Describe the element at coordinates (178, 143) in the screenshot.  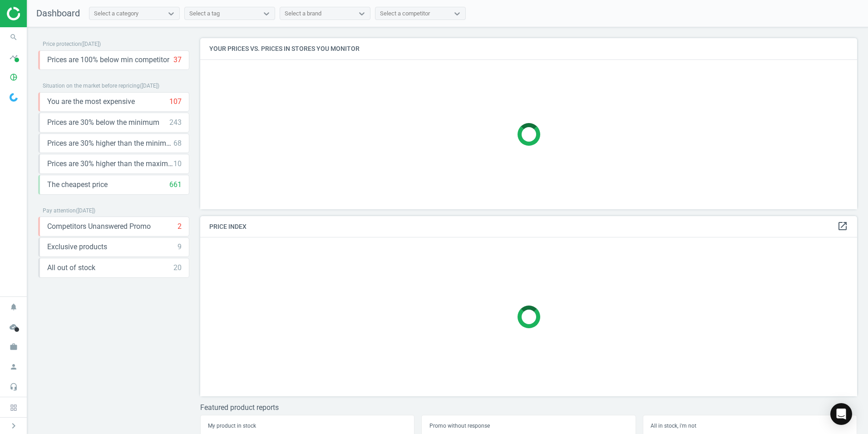
I see `div: 68` at that location.